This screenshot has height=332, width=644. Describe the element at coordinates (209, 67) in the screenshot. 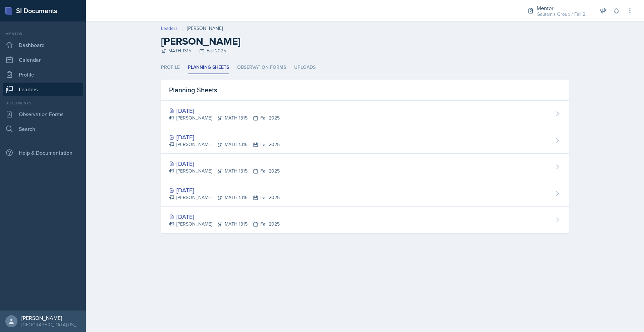

I see `li: Planning Sheets` at that location.